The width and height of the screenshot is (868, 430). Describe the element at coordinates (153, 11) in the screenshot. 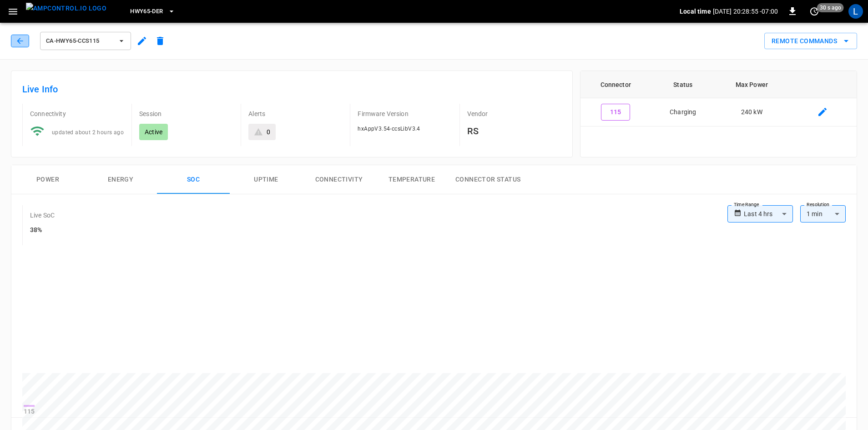

I see `button: HWY65-DER` at that location.